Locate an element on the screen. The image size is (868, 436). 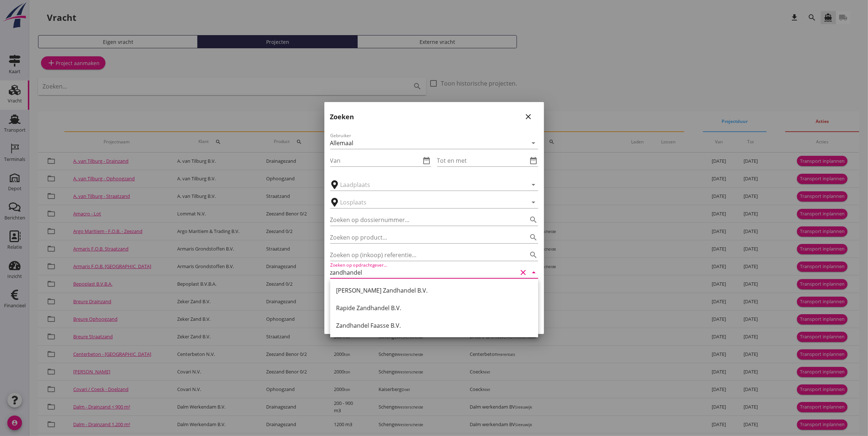
input: Zoeken op (inkoop) referentie… is located at coordinates (424, 255).